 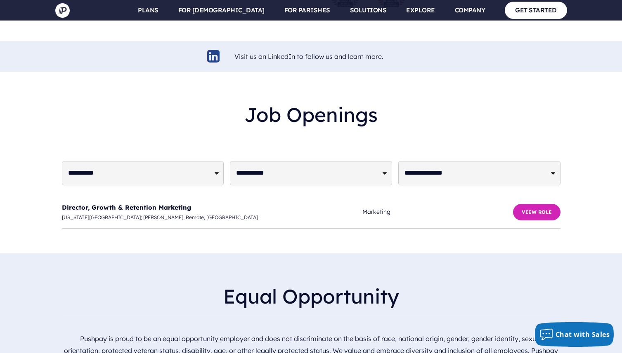 What do you see at coordinates (536, 212) in the screenshot?
I see `button: View Role` at bounding box center [536, 212].